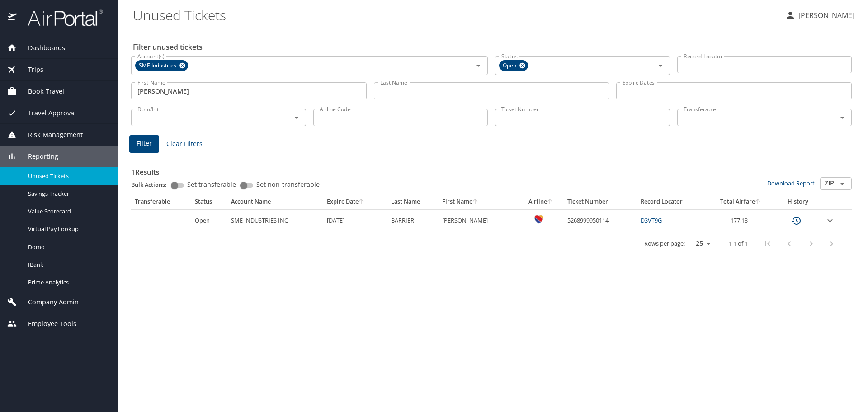 The image size is (868, 412). I want to click on th: Status, so click(210, 202).